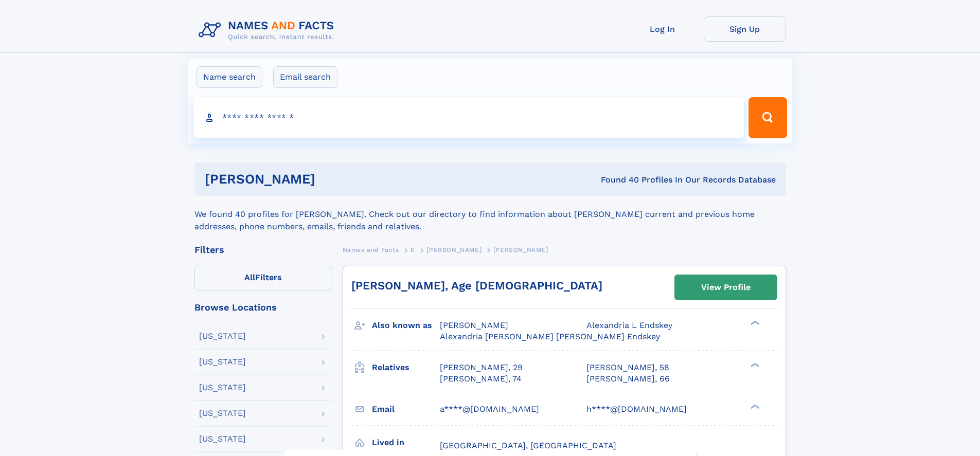 The width and height of the screenshot is (980, 456). What do you see at coordinates (406, 368) in the screenshot?
I see `h3: Relatives` at bounding box center [406, 368].